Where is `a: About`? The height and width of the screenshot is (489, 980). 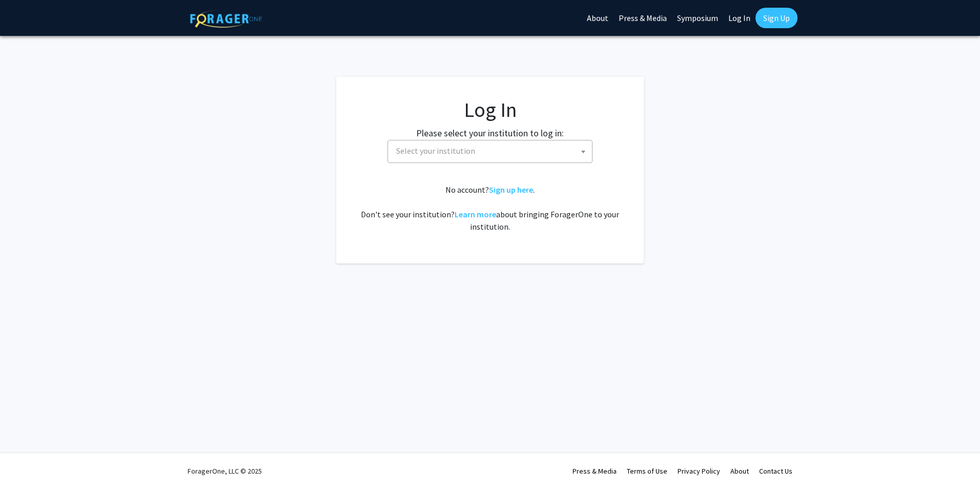 a: About is located at coordinates (739, 471).